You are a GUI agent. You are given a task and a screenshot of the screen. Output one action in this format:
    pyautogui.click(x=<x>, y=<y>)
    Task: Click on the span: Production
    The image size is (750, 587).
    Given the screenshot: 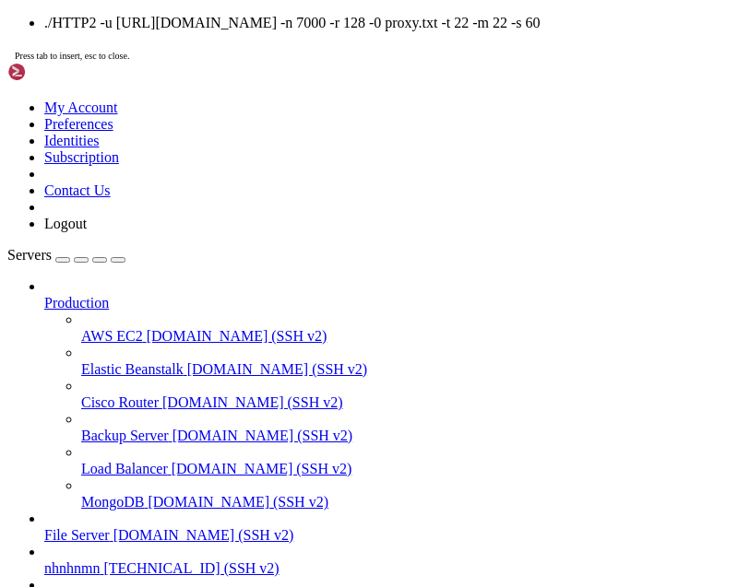 What is the action you would take?
    pyautogui.click(x=77, y=302)
    